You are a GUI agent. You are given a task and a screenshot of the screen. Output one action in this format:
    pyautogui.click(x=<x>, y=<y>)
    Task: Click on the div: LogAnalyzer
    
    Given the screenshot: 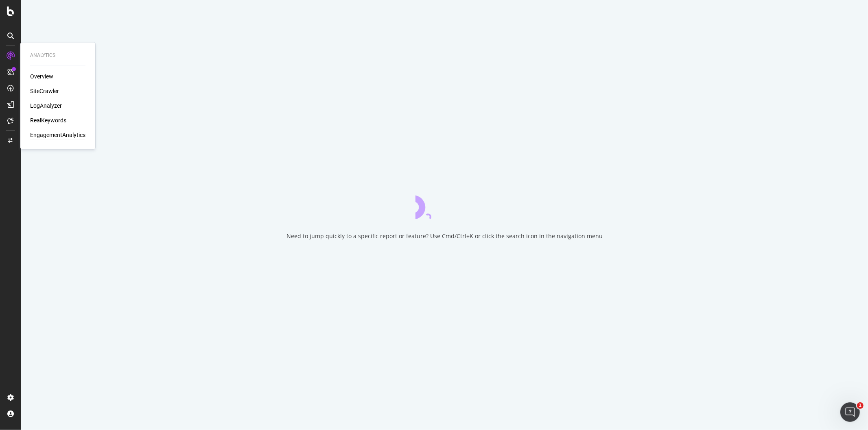 What is the action you would take?
    pyautogui.click(x=46, y=106)
    